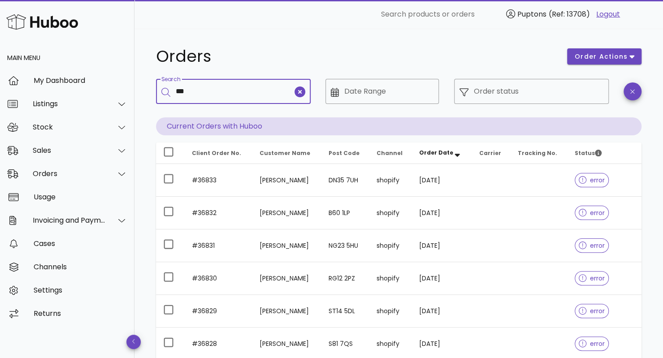 This screenshot has width=663, height=358. What do you see at coordinates (69, 220) in the screenshot?
I see `div: Invoicing and Payments` at bounding box center [69, 220].